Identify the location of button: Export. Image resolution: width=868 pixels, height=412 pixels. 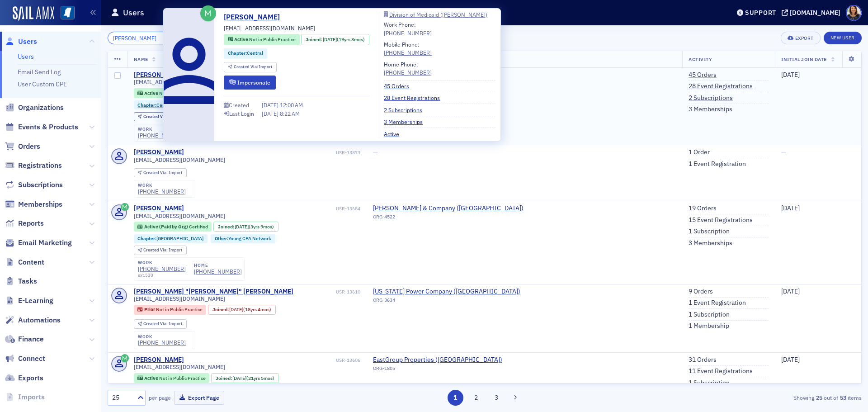
(800, 38).